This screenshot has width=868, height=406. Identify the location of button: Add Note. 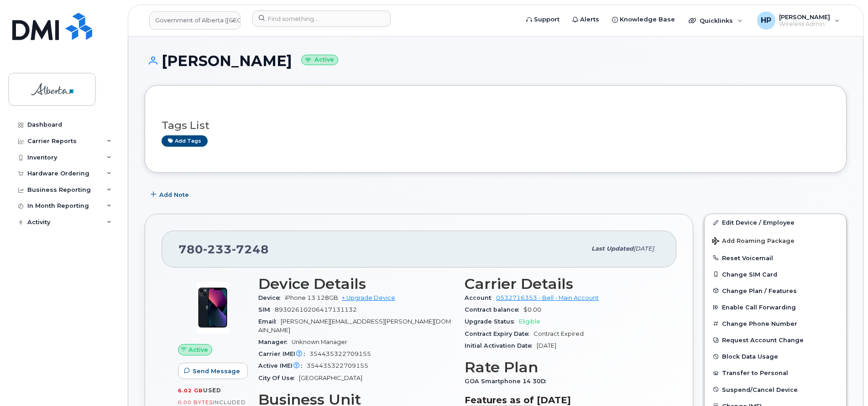
(170, 194).